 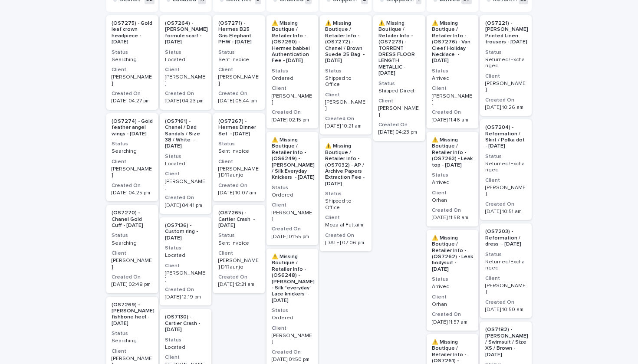 I want to click on p: Ordered, so click(x=293, y=79).